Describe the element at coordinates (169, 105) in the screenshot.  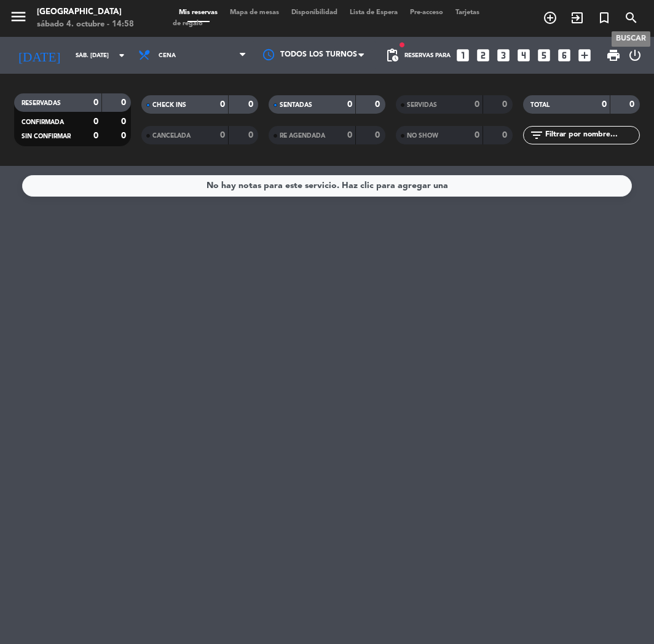
I see `span: CHECK INS` at that location.